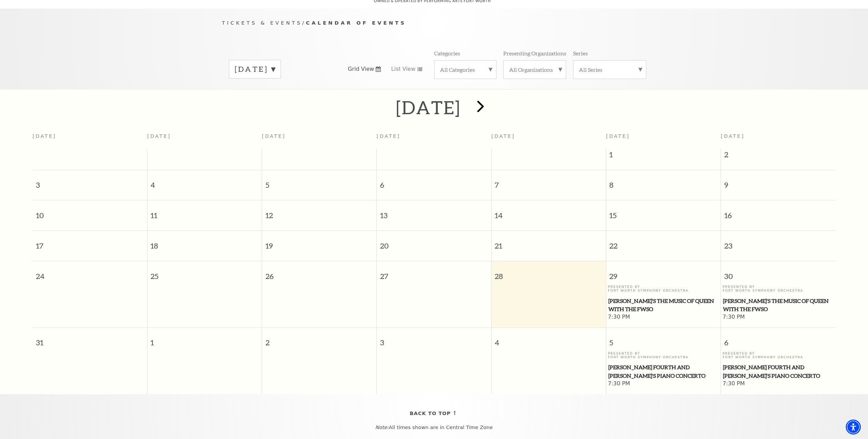 This screenshot has width=868, height=439. I want to click on span: 24, so click(90, 273).